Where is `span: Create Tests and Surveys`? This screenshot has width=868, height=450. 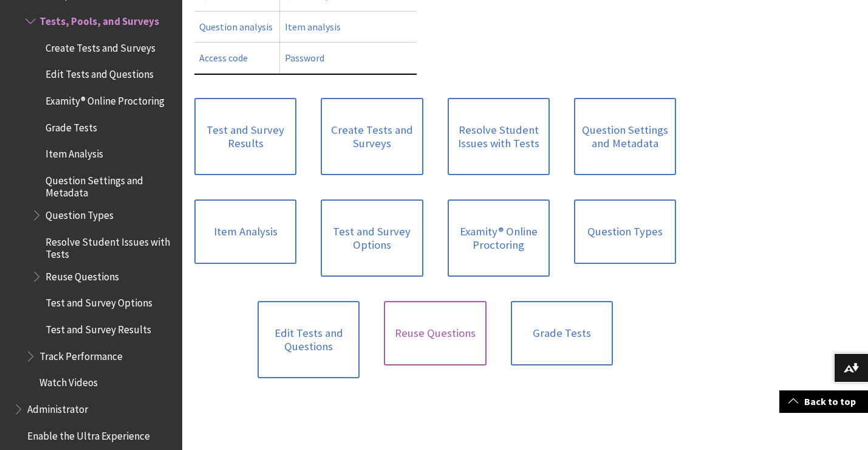 span: Create Tests and Surveys is located at coordinates (100, 45).